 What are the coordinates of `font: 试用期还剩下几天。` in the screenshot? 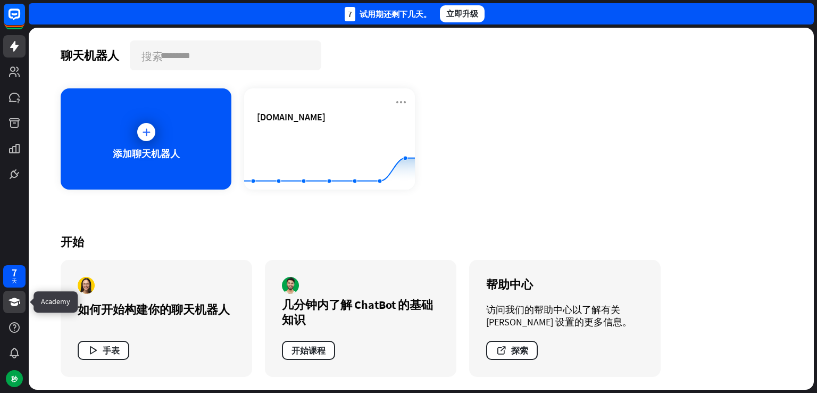 It's located at (395, 14).